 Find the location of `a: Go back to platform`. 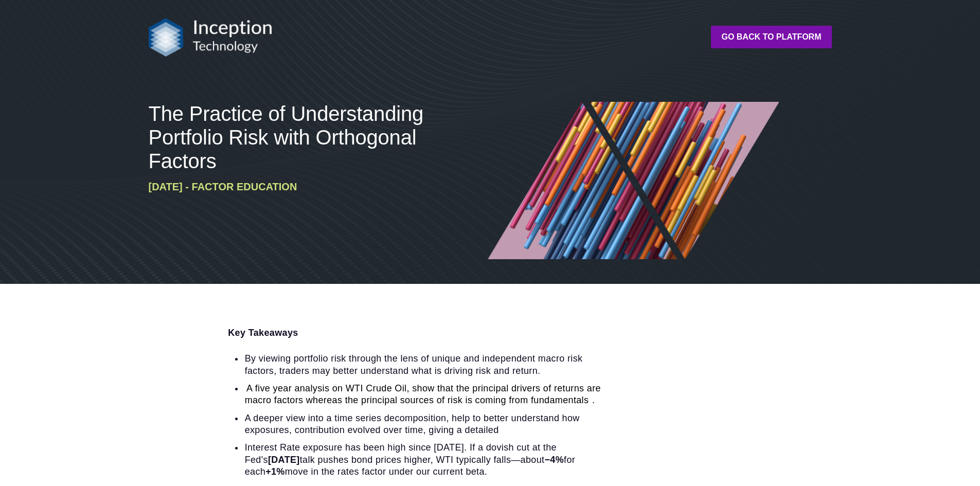

a: Go back to platform is located at coordinates (771, 37).